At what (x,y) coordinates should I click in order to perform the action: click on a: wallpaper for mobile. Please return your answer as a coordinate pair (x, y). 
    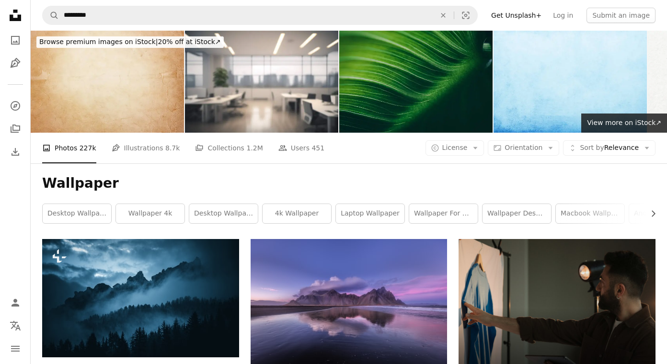
    Looking at the image, I should click on (443, 214).